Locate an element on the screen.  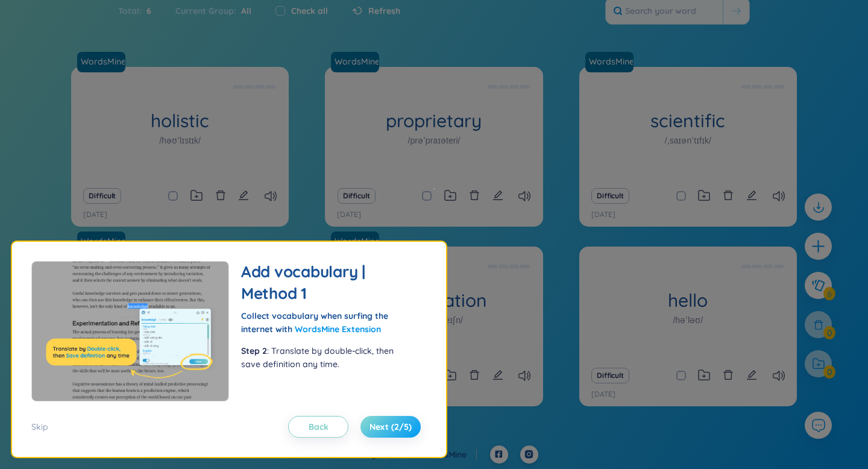
button: Next (2/5) is located at coordinates (391, 427).